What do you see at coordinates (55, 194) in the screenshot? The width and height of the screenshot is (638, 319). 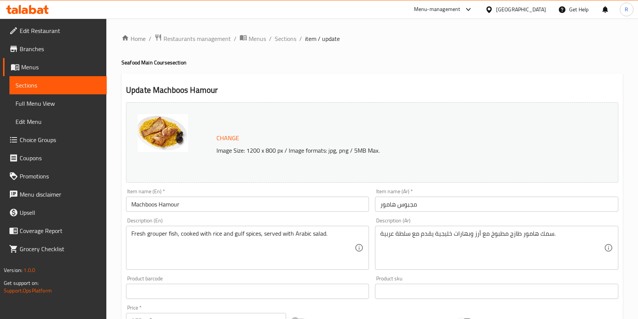 I see `a: Menu disclaimer` at bounding box center [55, 194].